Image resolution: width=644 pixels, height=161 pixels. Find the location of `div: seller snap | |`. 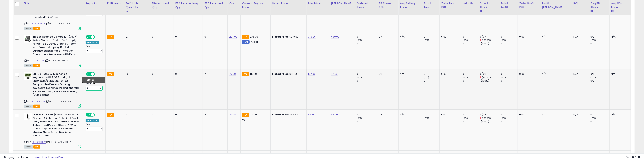

div: seller snap | | is located at coordinates (34, 157).